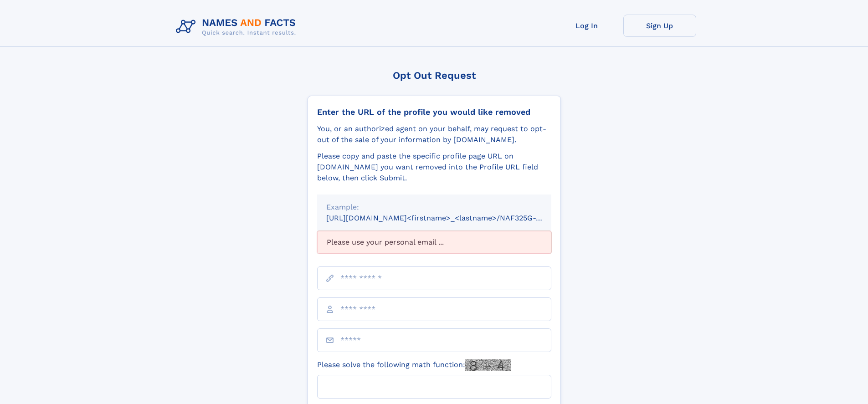 This screenshot has height=404, width=868. Describe the element at coordinates (434, 242) in the screenshot. I see `div: Please use your personal email ...` at that location.